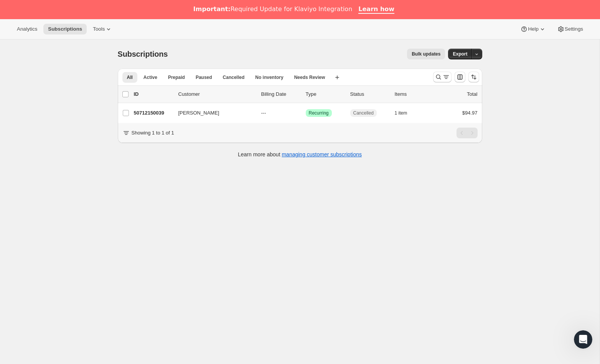 Image resolution: width=600 pixels, height=364 pixels. What do you see at coordinates (177, 78) in the screenshot?
I see `span: Prepaid` at bounding box center [177, 78].